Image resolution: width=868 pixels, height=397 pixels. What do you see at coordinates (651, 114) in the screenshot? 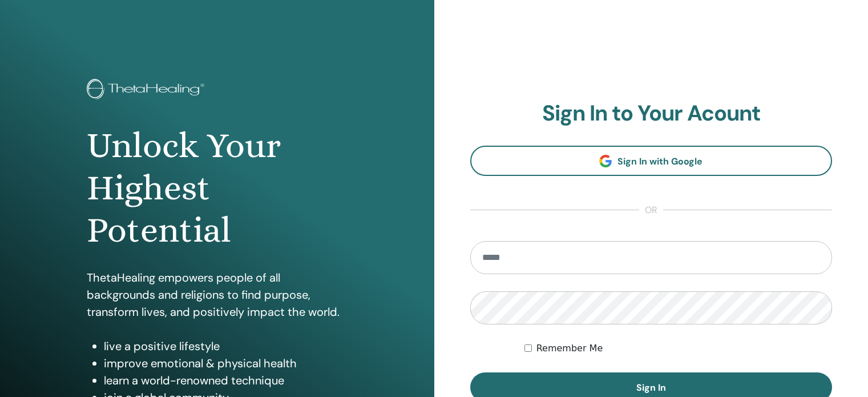
I see `h2: Sign In to Your Acount` at bounding box center [651, 114].